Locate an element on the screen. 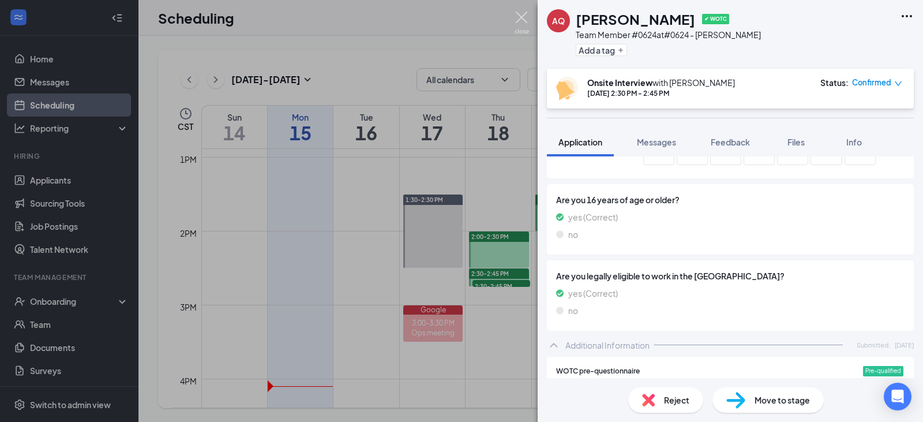  span: Feedback is located at coordinates (731, 142).